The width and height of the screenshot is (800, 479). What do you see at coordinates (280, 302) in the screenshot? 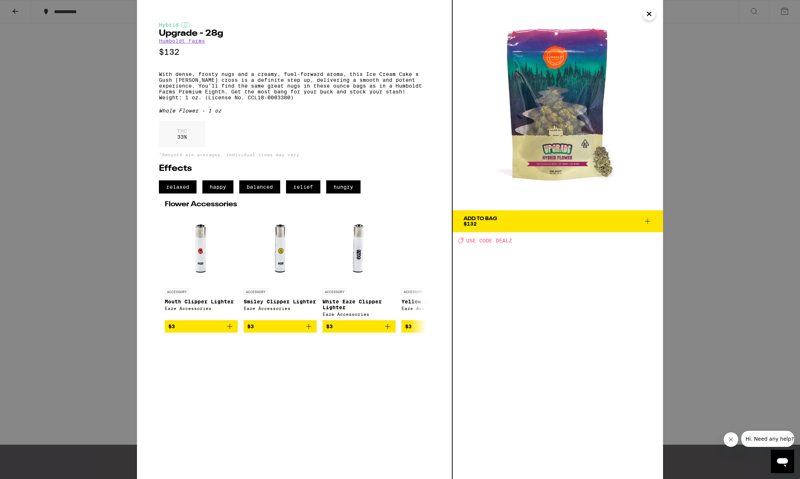
I see `p: Smiley Clipper Lighter` at bounding box center [280, 302].